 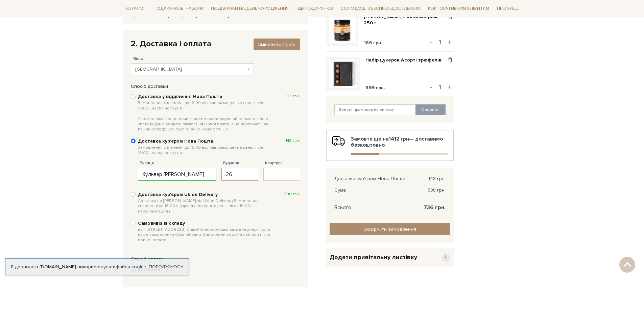 What do you see at coordinates (459, 8) in the screenshot?
I see `a: Корпоративним клієнтам` at bounding box center [459, 8].